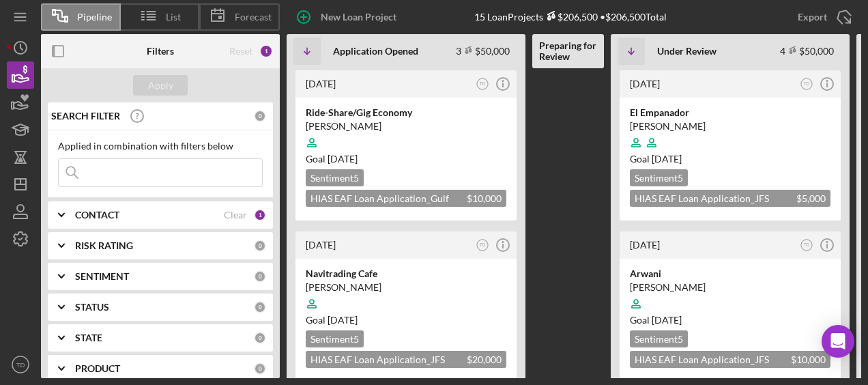  I want to click on b: STATUS, so click(92, 307).